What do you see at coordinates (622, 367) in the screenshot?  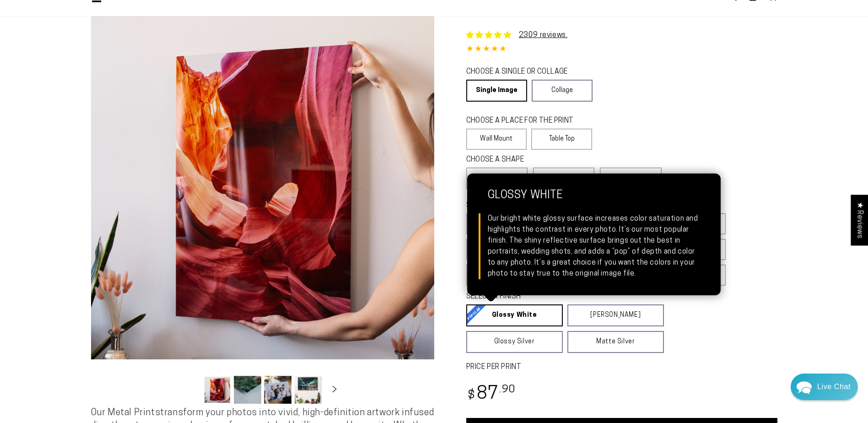 I see `label: PRICE PER PRINT` at bounding box center [622, 367].